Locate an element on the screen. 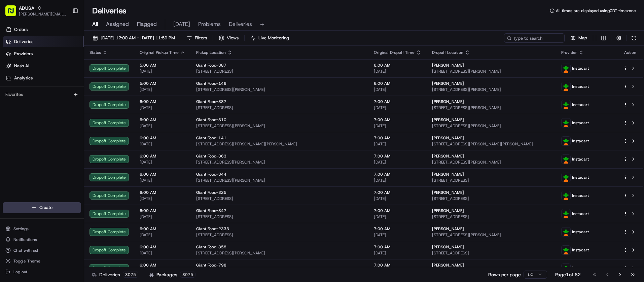 The image size is (644, 282). span: Settings is located at coordinates (21, 229).